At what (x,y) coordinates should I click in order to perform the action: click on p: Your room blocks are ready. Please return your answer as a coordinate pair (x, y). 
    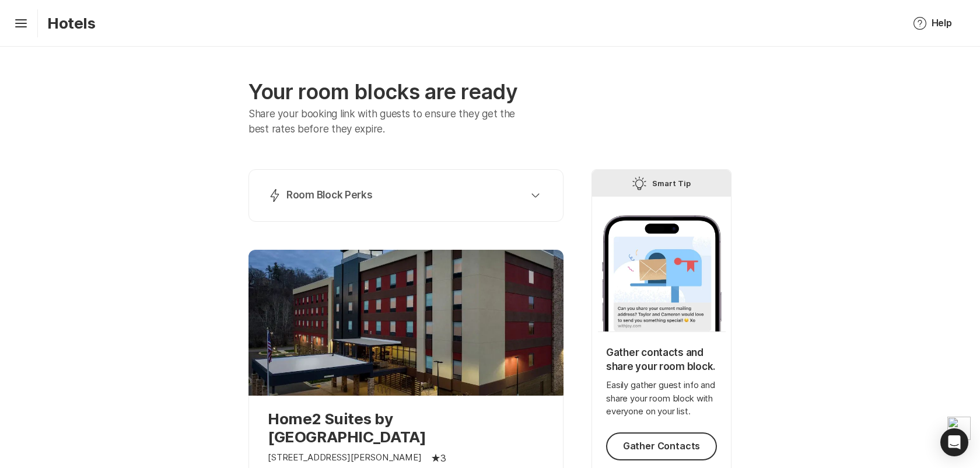
    Looking at the image, I should click on (406, 92).